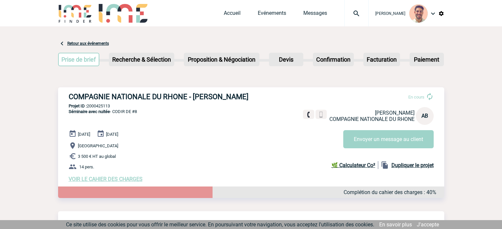  Describe the element at coordinates (106, 179) in the screenshot. I see `a: VOIR LE CAHIER DES CHARGES` at that location.